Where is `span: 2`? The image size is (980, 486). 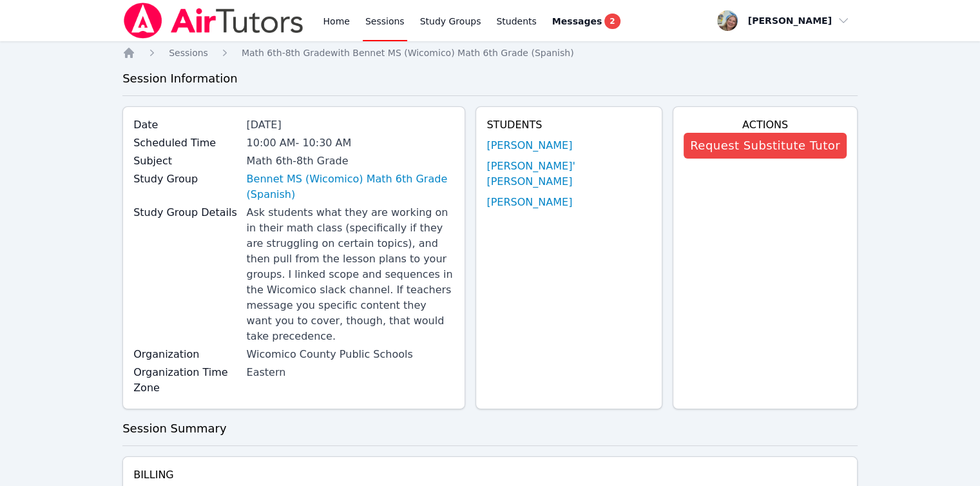
span: 2 is located at coordinates (612, 22).